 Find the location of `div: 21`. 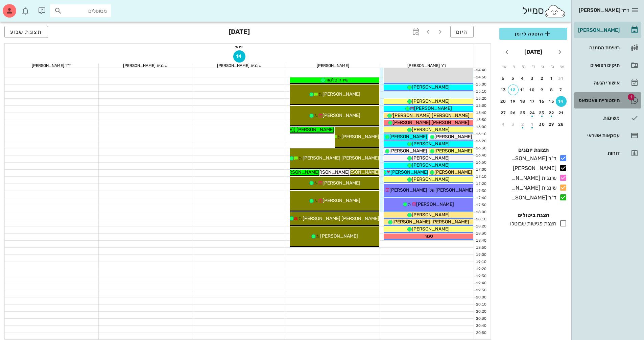

div: 21 is located at coordinates (561, 113).